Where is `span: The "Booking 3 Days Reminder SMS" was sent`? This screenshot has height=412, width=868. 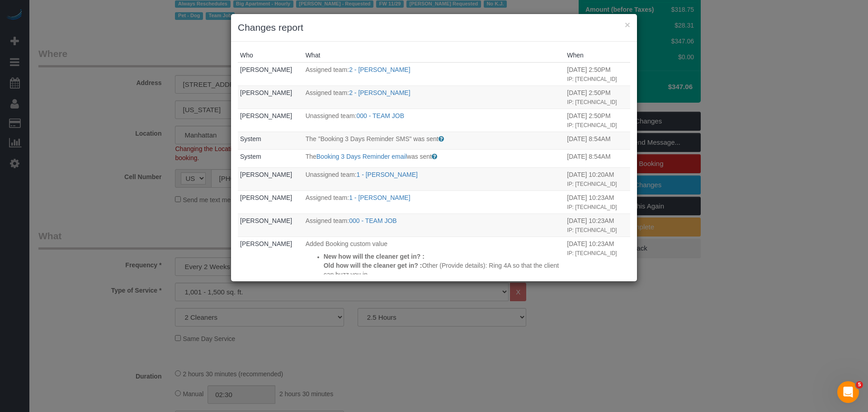
span: The "Booking 3 Days Reminder SMS" was sent is located at coordinates (372, 139).